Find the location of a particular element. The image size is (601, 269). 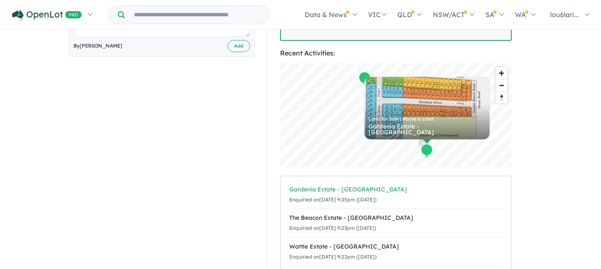

div: Land for Sale | House & Land is located at coordinates (427, 119).